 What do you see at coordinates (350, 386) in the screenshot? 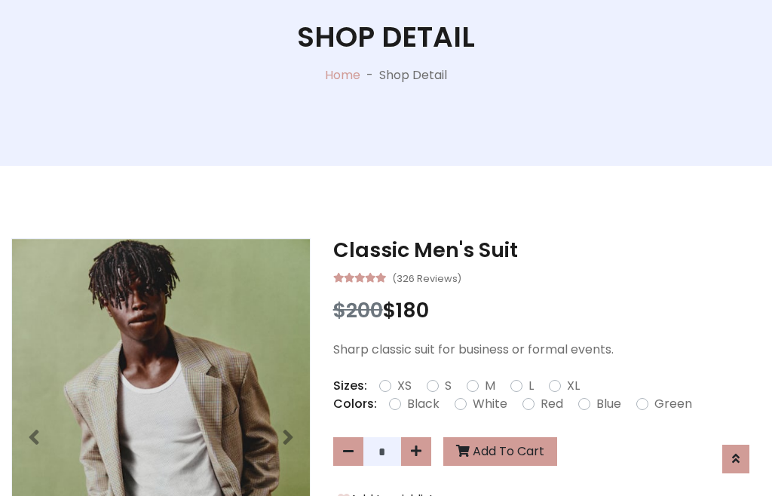
I see `p: Sizes:` at bounding box center [350, 386].